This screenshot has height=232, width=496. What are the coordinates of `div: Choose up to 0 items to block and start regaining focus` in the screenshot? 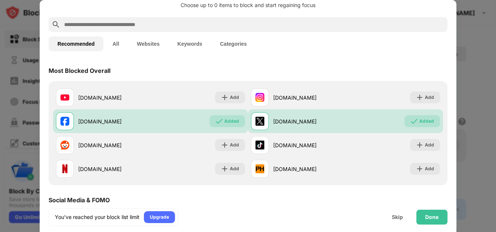 It's located at (248, 5).